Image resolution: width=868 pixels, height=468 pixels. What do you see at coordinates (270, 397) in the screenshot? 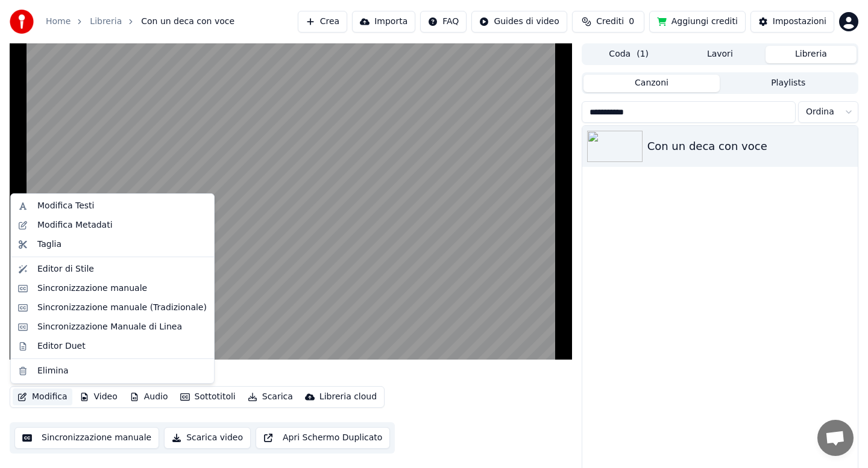
I see `button: Scarica` at bounding box center [270, 397].